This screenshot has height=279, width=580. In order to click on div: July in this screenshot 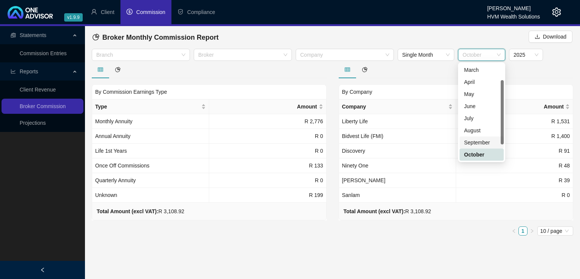, I will do `click(482, 118)`.